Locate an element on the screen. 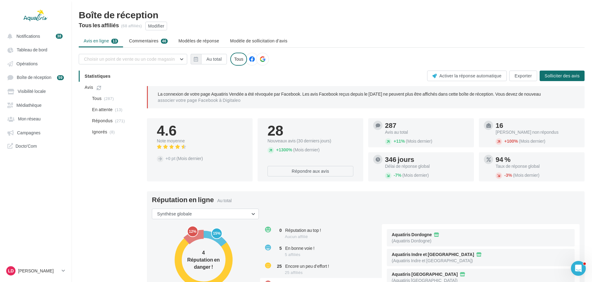 The width and height of the screenshot is (592, 282). span: Boîte de réception is located at coordinates (34, 77).